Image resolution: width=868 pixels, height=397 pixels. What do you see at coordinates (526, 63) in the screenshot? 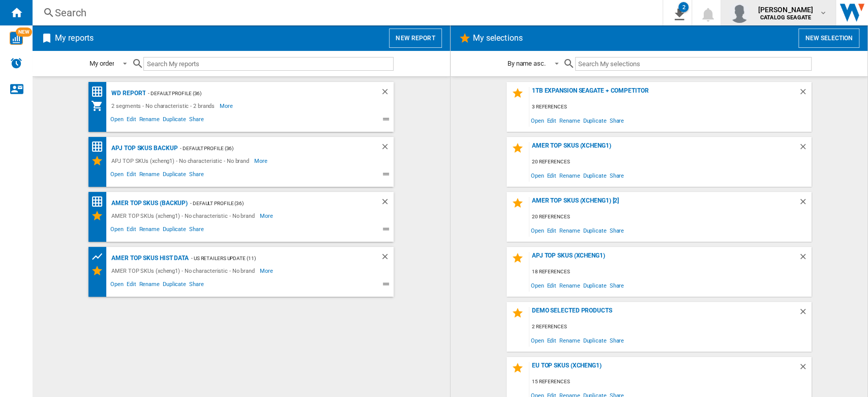
I see `div: By name asc.` at bounding box center [526, 63].